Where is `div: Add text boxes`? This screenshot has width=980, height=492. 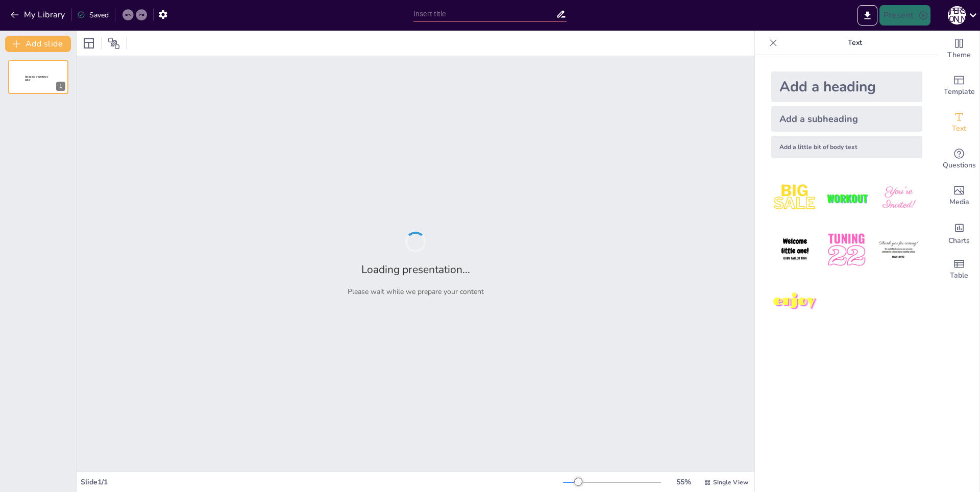 div: Add text boxes is located at coordinates (959, 122).